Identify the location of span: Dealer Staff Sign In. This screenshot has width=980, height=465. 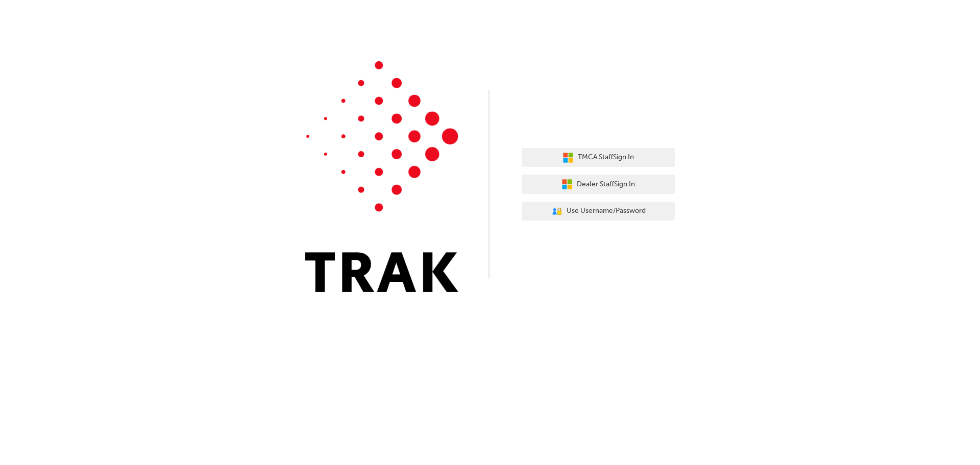
(606, 184).